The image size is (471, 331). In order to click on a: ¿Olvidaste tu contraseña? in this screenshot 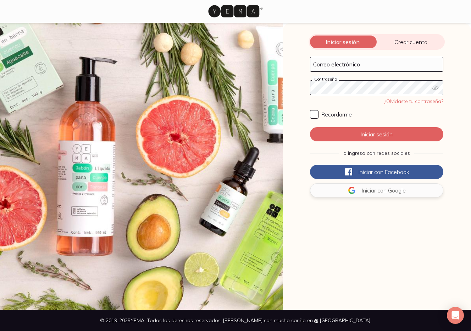, I will do `click(414, 101)`.